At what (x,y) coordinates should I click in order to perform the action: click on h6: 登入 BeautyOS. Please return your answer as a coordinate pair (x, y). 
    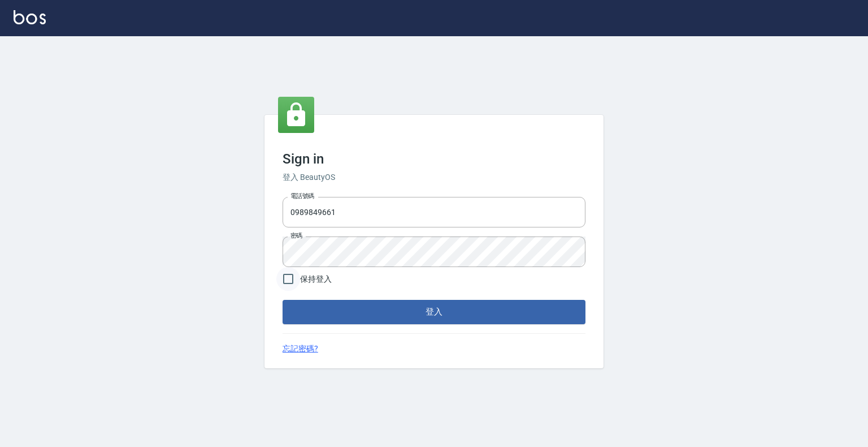
    Looking at the image, I should click on (434, 177).